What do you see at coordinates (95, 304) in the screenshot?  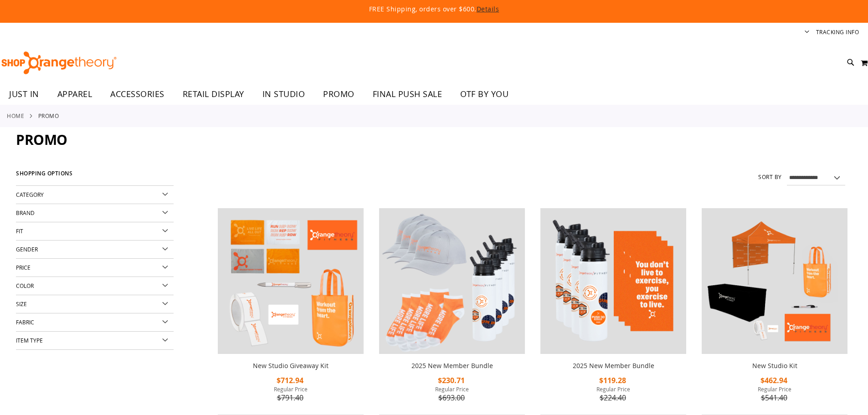 I see `div: Size` at bounding box center [95, 304].